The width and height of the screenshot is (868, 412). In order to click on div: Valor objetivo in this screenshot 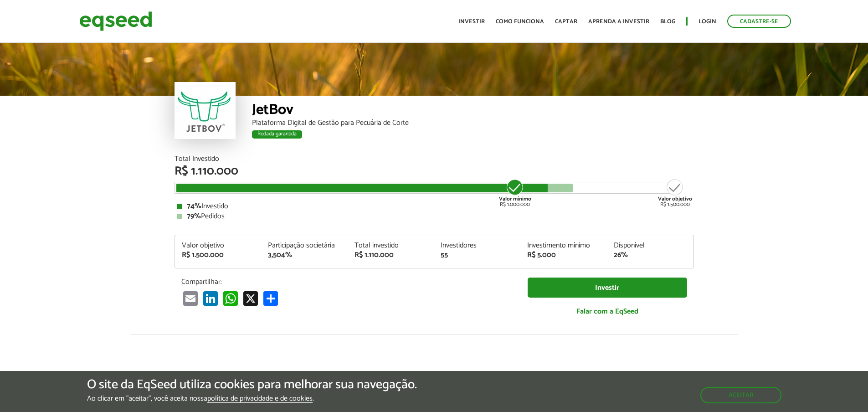, I will do `click(218, 246)`.